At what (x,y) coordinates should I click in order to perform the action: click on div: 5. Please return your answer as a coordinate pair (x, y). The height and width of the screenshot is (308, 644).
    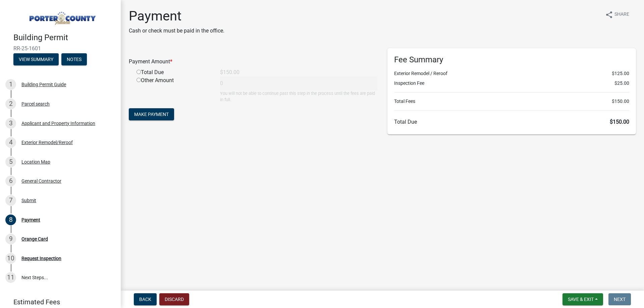
    Looking at the image, I should click on (11, 162).